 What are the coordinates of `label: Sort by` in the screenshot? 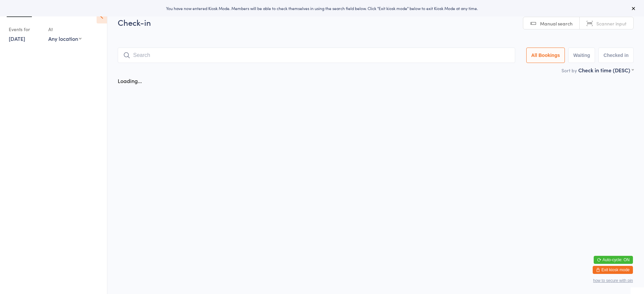 It's located at (569, 71).